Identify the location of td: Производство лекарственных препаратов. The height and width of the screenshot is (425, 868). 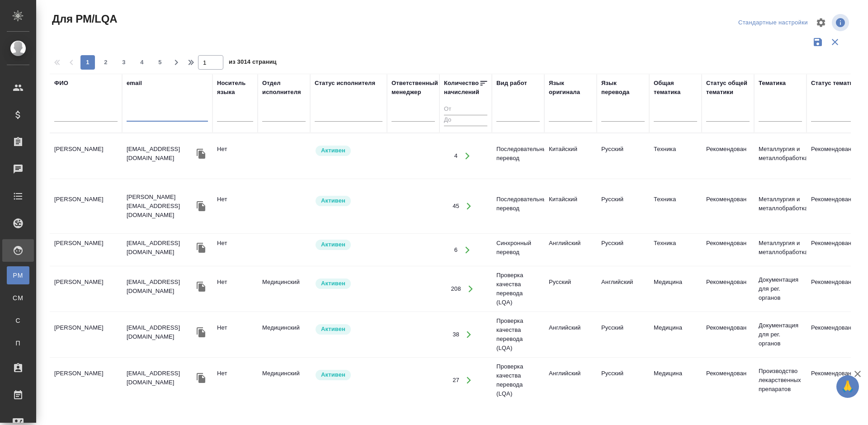
(780, 380).